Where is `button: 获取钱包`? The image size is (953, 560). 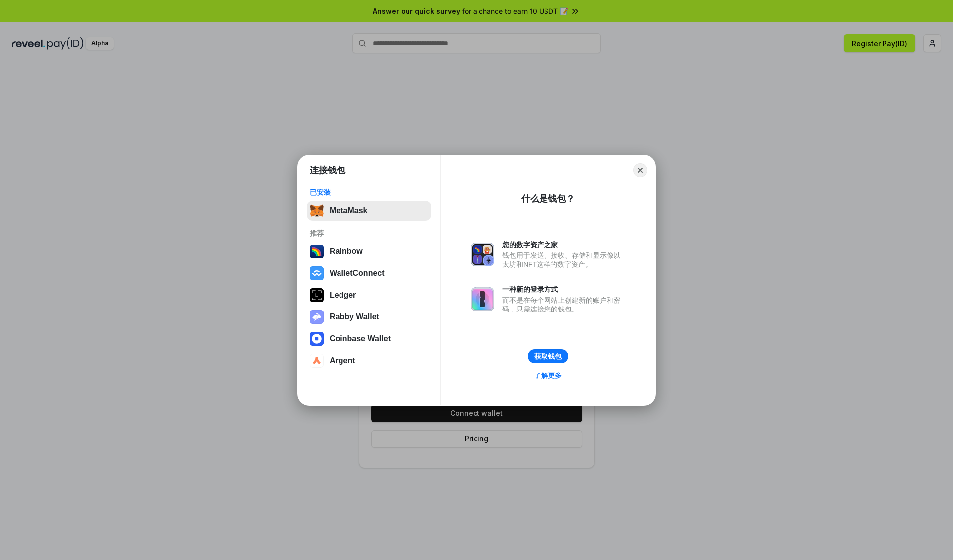
button: 获取钱包 is located at coordinates (548, 356).